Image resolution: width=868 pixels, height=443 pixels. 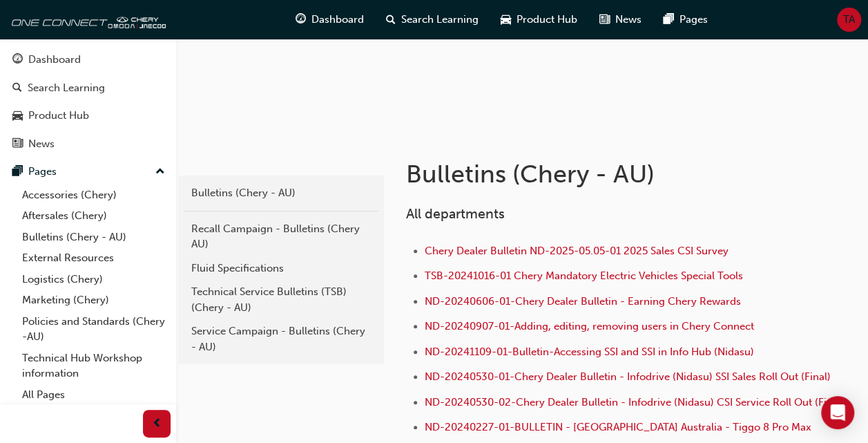 I want to click on a: guage-iconDashboard, so click(x=330, y=19).